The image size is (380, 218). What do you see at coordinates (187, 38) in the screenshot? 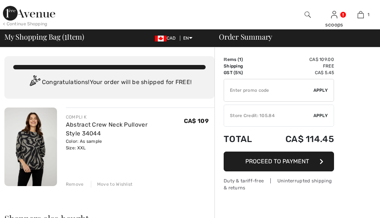
I see `span: EN` at bounding box center [187, 38].